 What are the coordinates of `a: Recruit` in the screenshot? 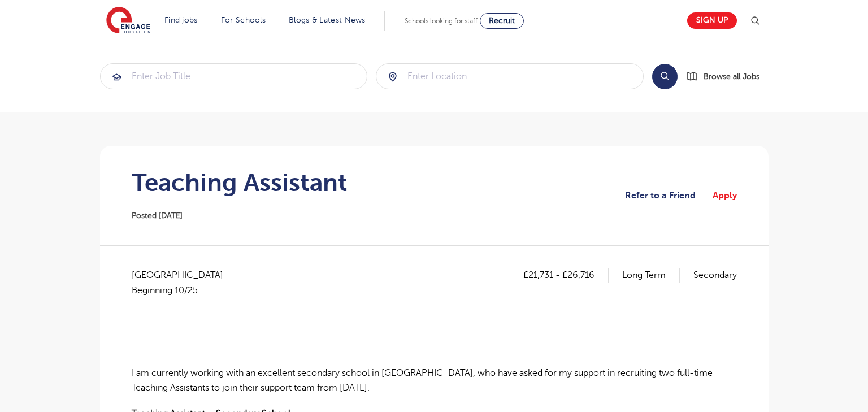 It's located at (502, 21).